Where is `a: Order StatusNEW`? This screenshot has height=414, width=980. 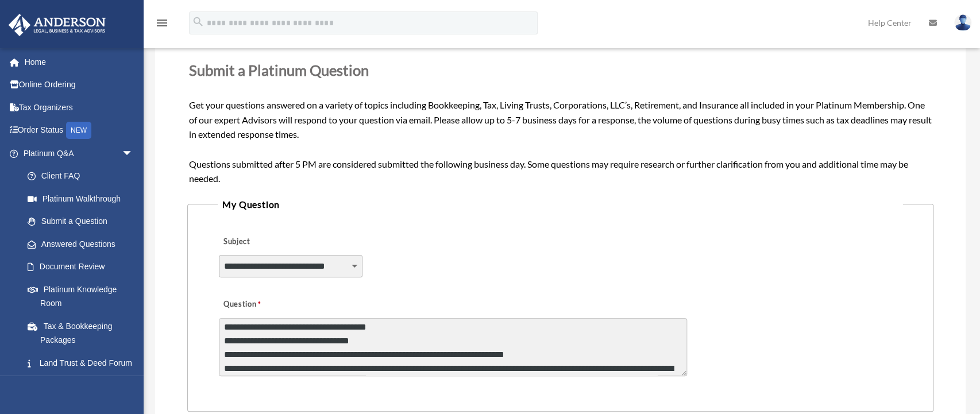 a: Order StatusNEW is located at coordinates (79, 130).